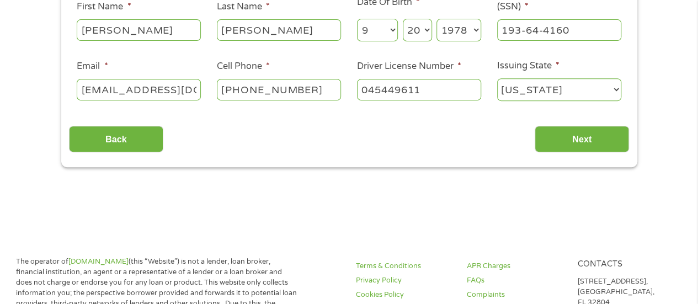 Image resolution: width=698 pixels, height=304 pixels. I want to click on input: Back, so click(116, 139).